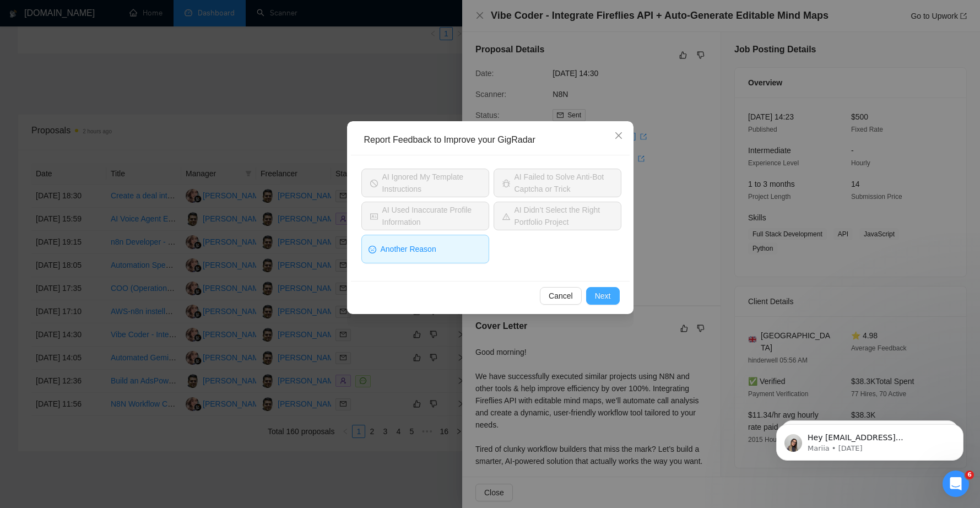 This screenshot has height=508, width=980. Describe the element at coordinates (372, 249) in the screenshot. I see `span: frown` at that location.